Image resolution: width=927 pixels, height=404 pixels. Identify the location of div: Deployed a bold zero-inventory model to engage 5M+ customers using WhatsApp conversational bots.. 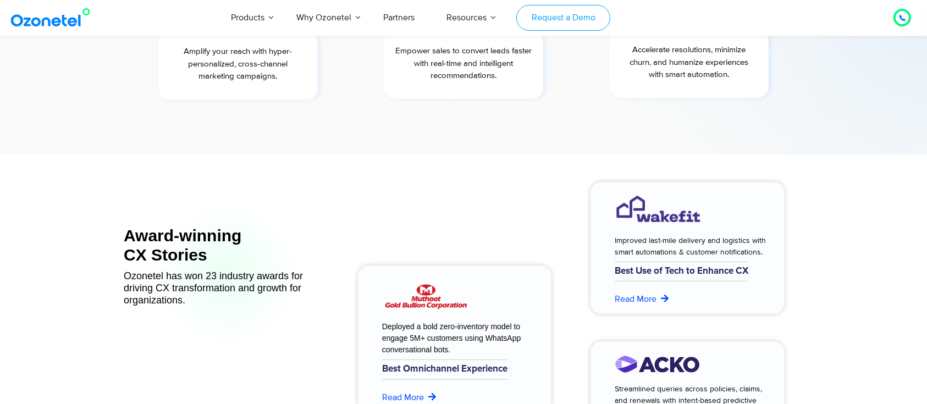
(456, 338).